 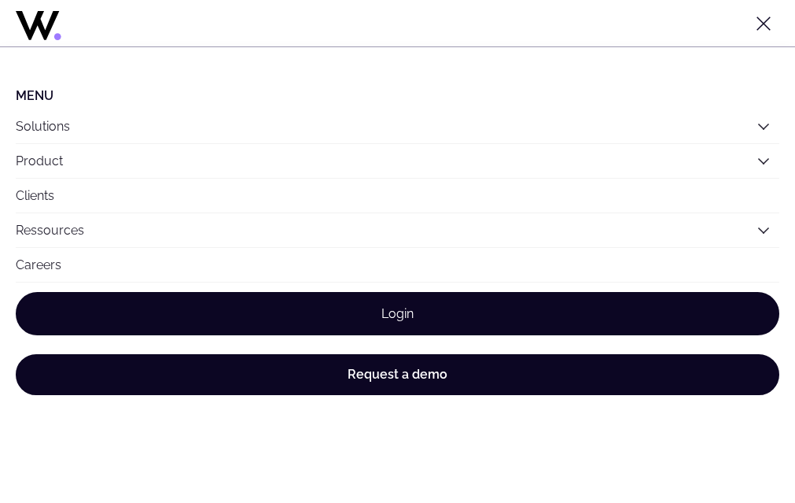 What do you see at coordinates (50, 230) in the screenshot?
I see `a: Ressources` at bounding box center [50, 230].